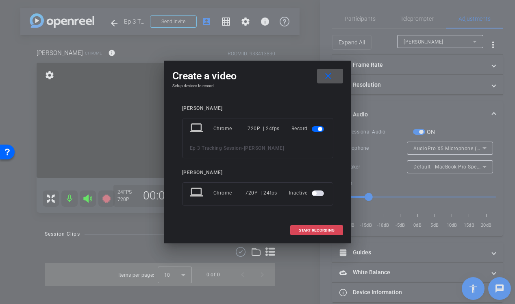 Image resolution: width=515 pixels, height=304 pixels. What do you see at coordinates (258, 76) in the screenshot?
I see `div: Create a video` at bounding box center [258, 76].